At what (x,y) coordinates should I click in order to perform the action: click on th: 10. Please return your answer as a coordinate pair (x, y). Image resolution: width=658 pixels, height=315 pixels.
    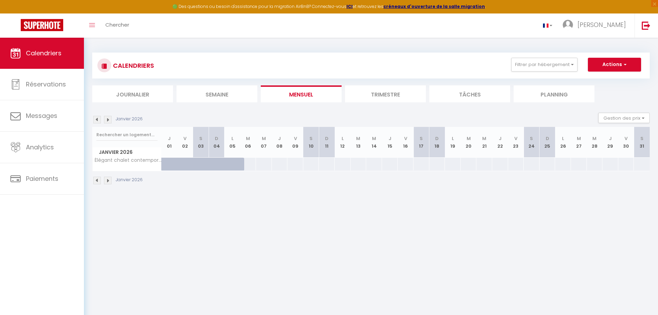
    Looking at the image, I should click on (311, 142).